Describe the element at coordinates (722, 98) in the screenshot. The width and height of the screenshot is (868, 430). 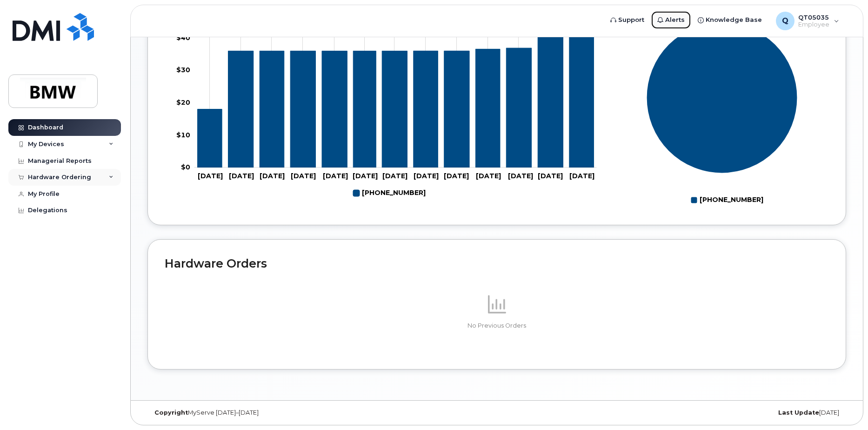
I see `g: Series` at that location.